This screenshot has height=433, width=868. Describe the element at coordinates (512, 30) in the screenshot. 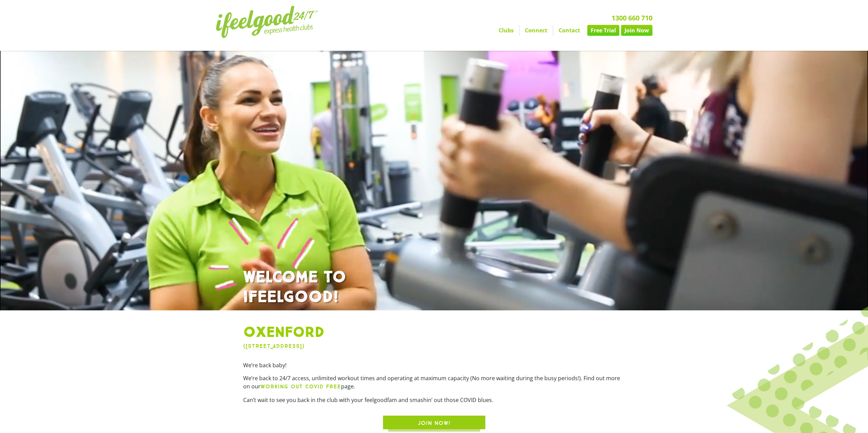

I see `nav: Menu` at that location.